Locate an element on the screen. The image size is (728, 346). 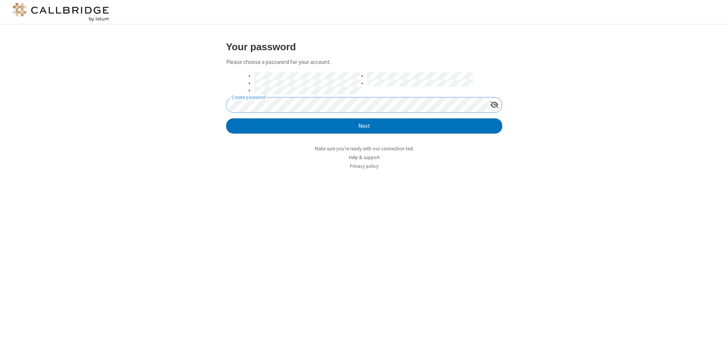
button: Next is located at coordinates (364, 126).